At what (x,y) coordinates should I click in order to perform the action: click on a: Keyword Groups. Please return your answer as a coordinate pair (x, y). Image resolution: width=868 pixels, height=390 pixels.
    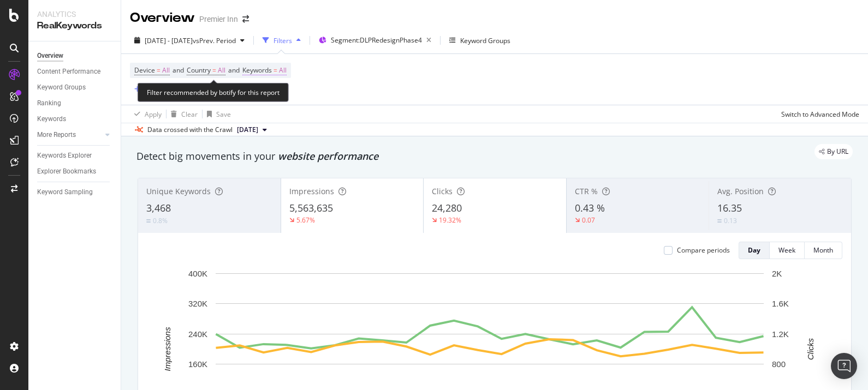
    Looking at the image, I should click on (75, 87).